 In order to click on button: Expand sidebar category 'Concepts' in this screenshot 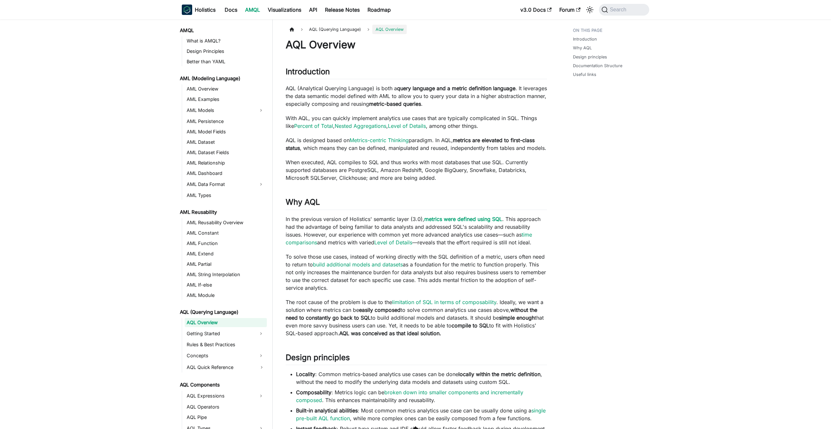, I will do `click(261, 356)`.